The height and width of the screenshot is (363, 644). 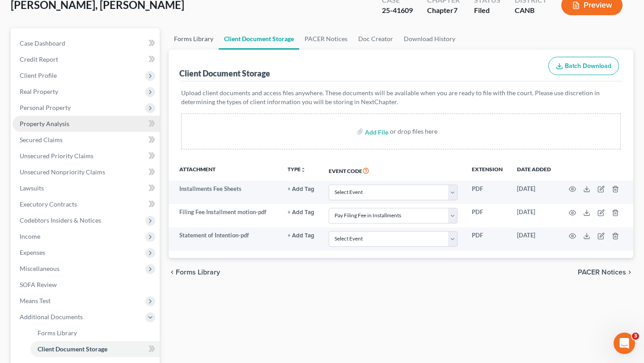 I want to click on a: Doc Creator, so click(x=376, y=39).